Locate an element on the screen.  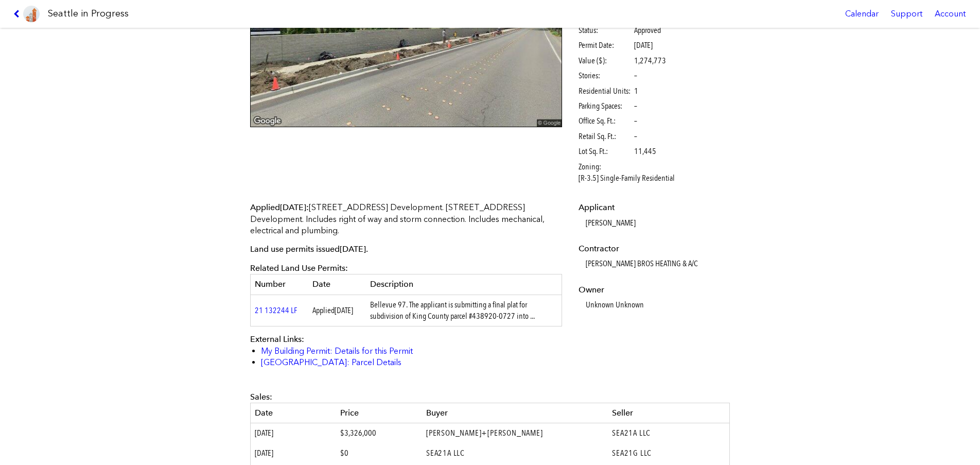
span: Permit Date: is located at coordinates (605, 45).